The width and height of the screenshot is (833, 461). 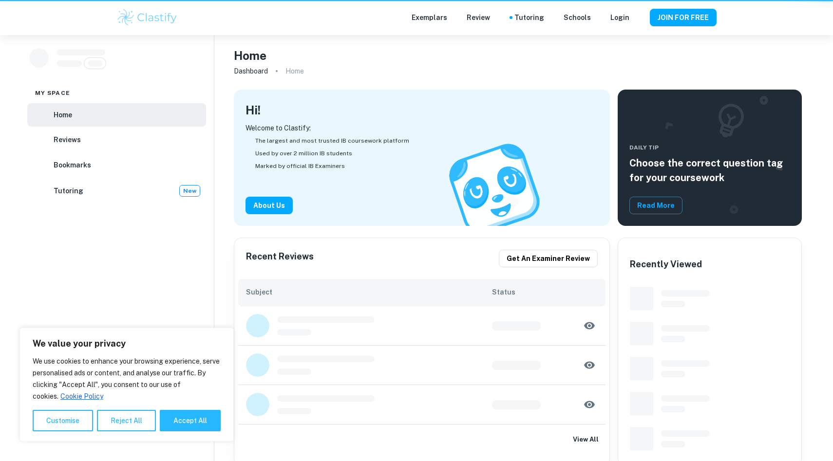 I want to click on p: We value your privacy, so click(x=127, y=344).